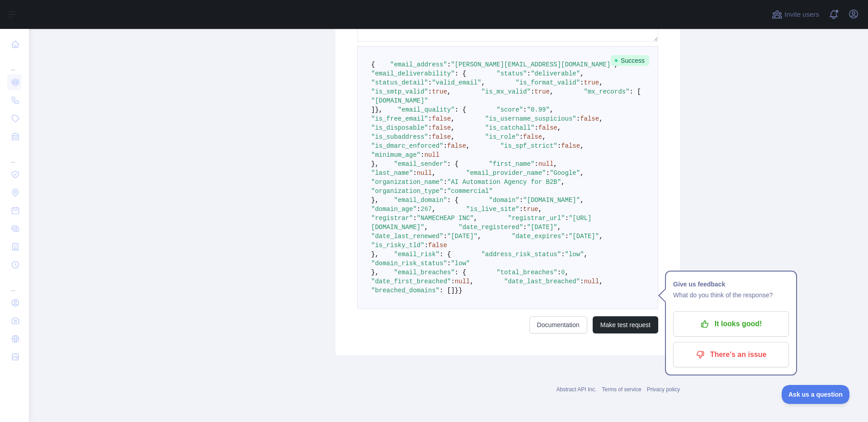 The width and height of the screenshot is (868, 422). Describe the element at coordinates (445, 218) in the screenshot. I see `span: "NAMECHEAP INC"` at that location.